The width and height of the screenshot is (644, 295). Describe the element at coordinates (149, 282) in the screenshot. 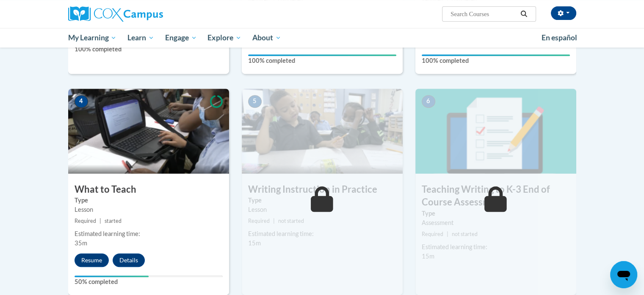

I see `label: 50% completed` at that location.